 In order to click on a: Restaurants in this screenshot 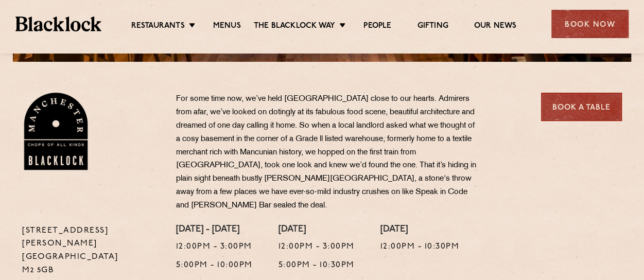, I will do `click(158, 27)`.